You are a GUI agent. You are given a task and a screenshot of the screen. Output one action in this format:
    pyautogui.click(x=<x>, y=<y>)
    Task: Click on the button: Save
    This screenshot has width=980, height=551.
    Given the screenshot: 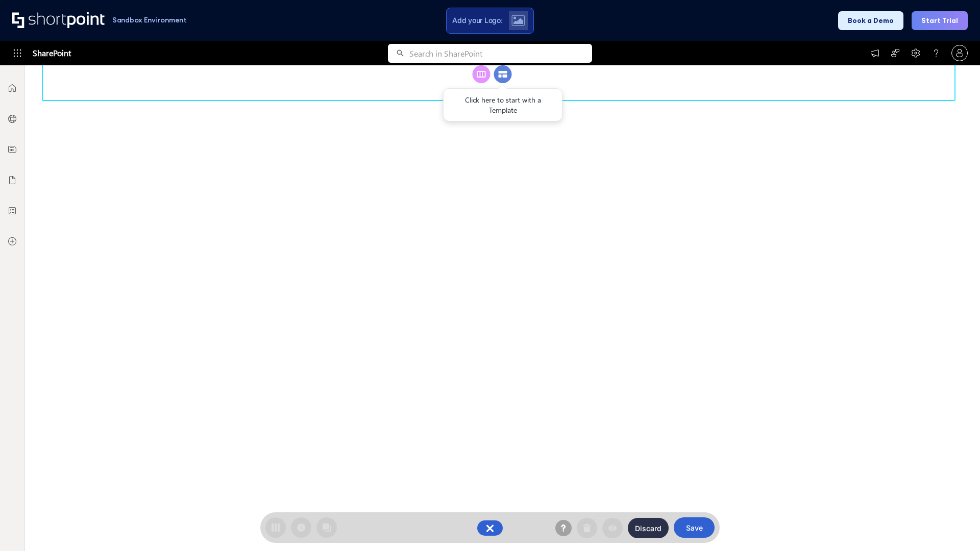 What is the action you would take?
    pyautogui.click(x=694, y=527)
    